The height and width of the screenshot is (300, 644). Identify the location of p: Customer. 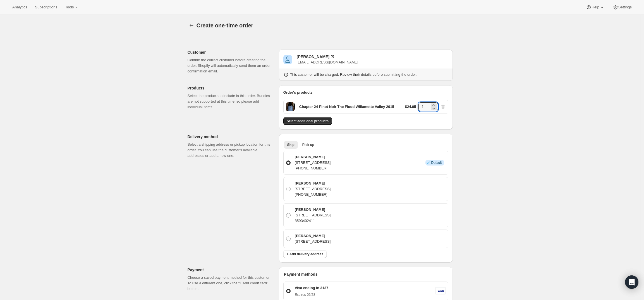
(231, 52).